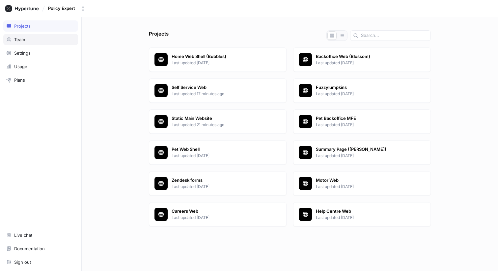  I want to click on p: Static Main Website, so click(226, 118).